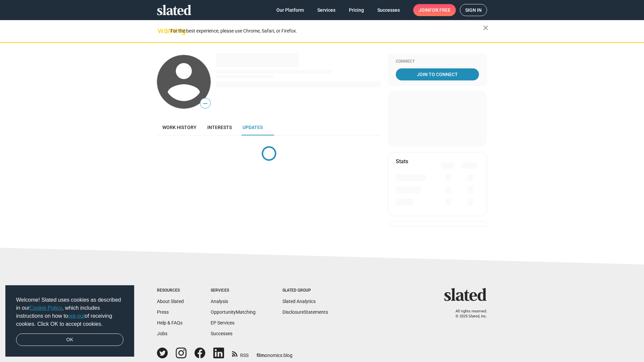  I want to click on span: Sign in, so click(474, 10).